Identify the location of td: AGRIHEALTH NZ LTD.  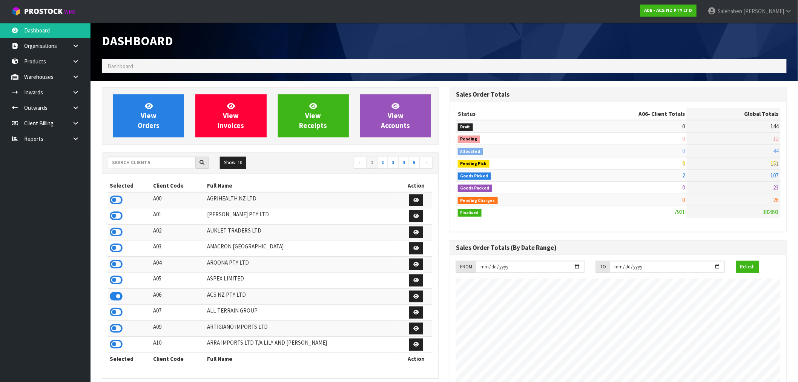
(302, 200).